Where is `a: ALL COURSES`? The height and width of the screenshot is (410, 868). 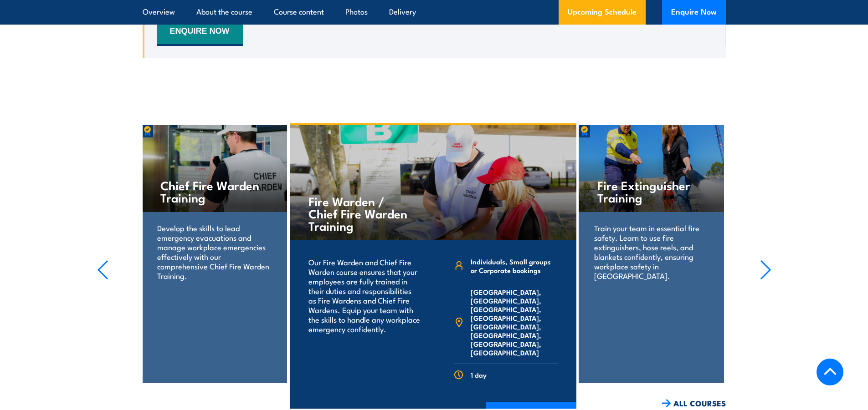
a: ALL COURSES is located at coordinates (693, 403).